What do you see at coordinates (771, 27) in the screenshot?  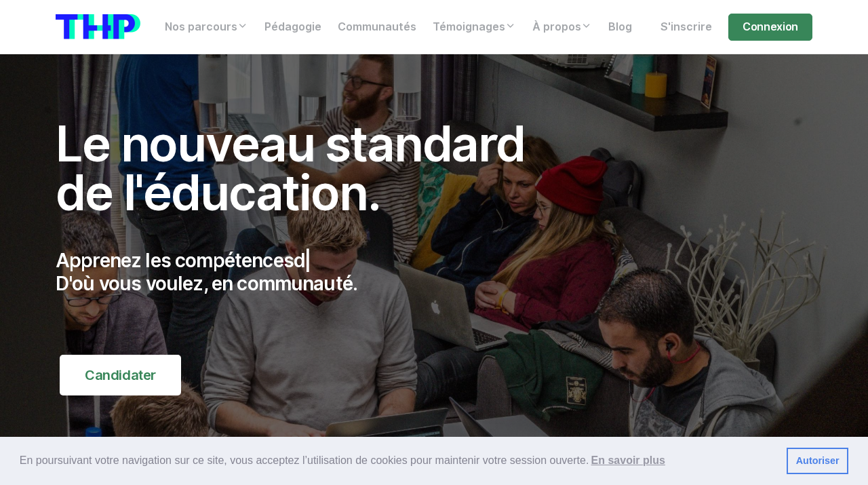 I see `a: Connexion` at bounding box center [771, 27].